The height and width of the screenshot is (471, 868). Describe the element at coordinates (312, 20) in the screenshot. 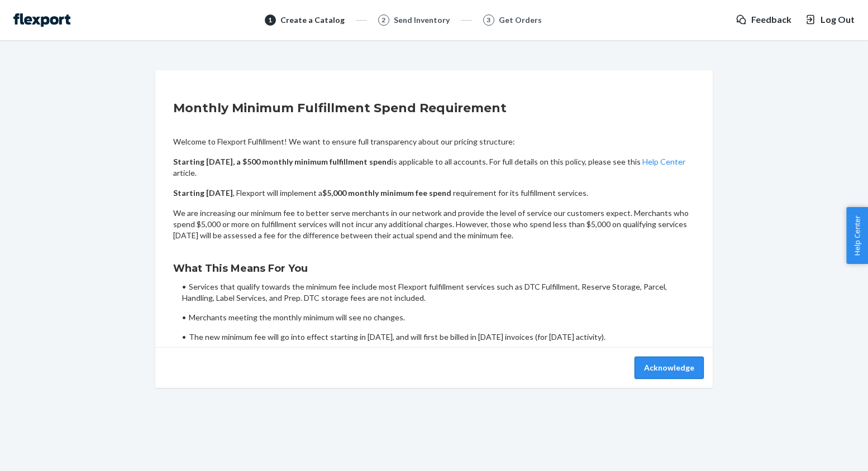

I see `div: Create a Catalog` at that location.